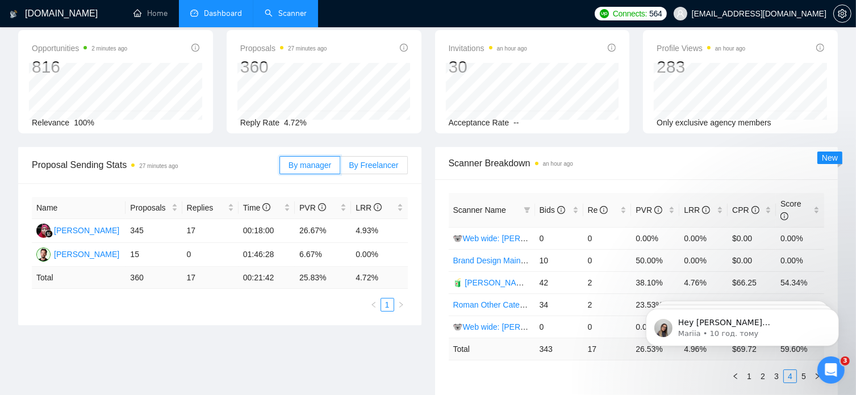 Image resolution: width=856 pixels, height=395 pixels. What do you see at coordinates (762, 376) in the screenshot?
I see `li: 2` at bounding box center [762, 376].